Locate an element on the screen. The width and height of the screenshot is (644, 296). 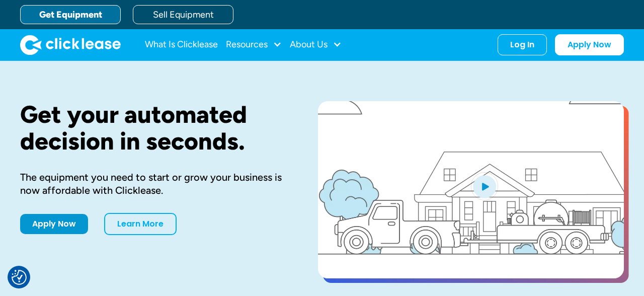
h1: Get your automated decision in seconds. is located at coordinates (153, 128).